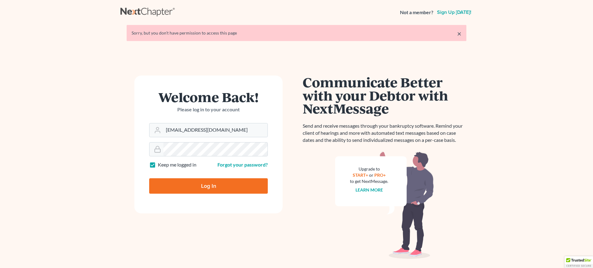 The image size is (593, 268). I want to click on div: Upgrade to, so click(369, 169).